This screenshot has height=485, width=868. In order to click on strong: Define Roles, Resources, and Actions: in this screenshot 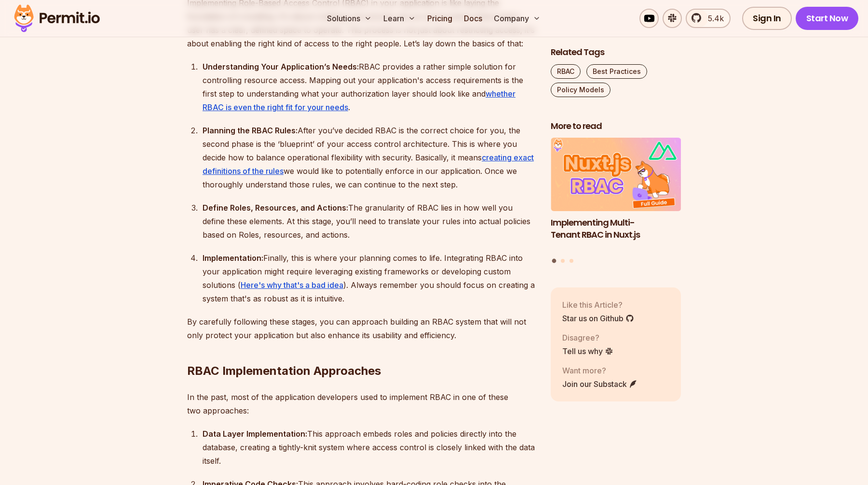, I will do `click(275, 208)`.